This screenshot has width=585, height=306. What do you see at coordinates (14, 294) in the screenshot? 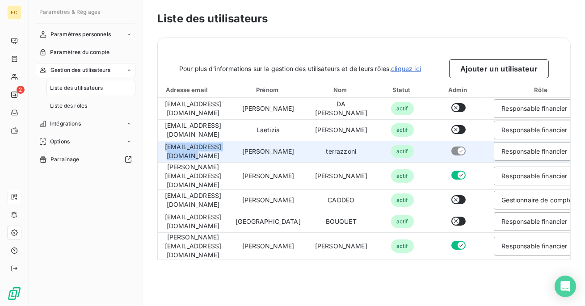
I see `img: Logo LeanPay` at bounding box center [14, 294].